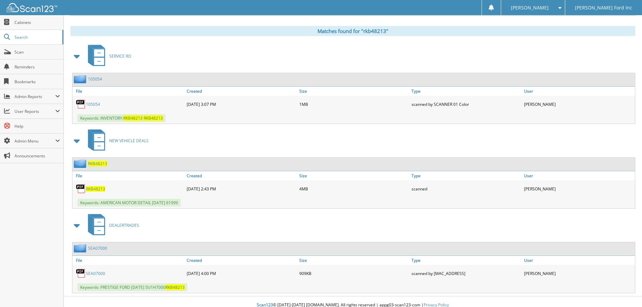  What do you see at coordinates (354, 273) in the screenshot?
I see `div: 909KB` at bounding box center [354, 273].